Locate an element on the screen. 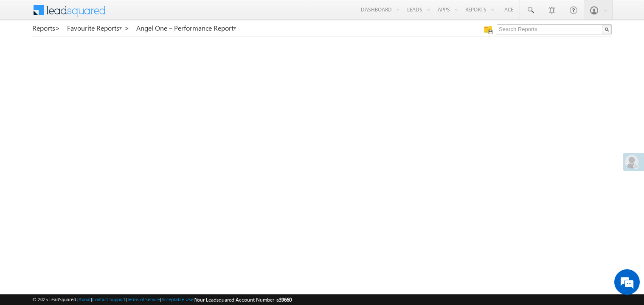  input: Search Reports is located at coordinates (554, 30).